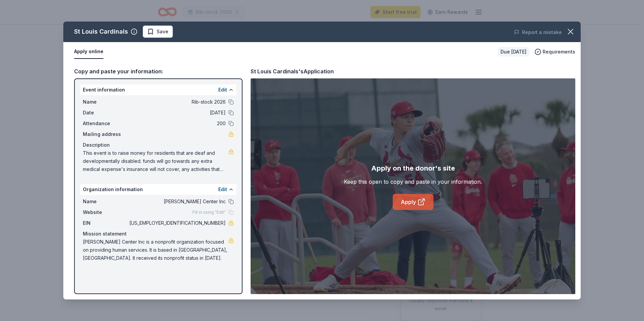  What do you see at coordinates (158, 90) in the screenshot?
I see `div: Event information` at bounding box center [158, 90].